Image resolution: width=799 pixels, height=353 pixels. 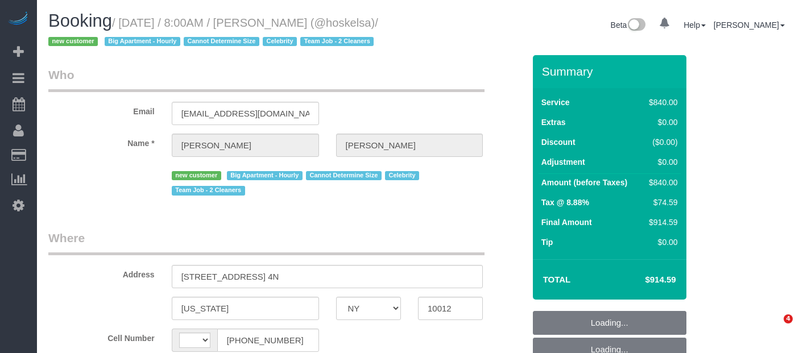 What do you see at coordinates (695, 25) in the screenshot?
I see `a: Help` at bounding box center [695, 25].